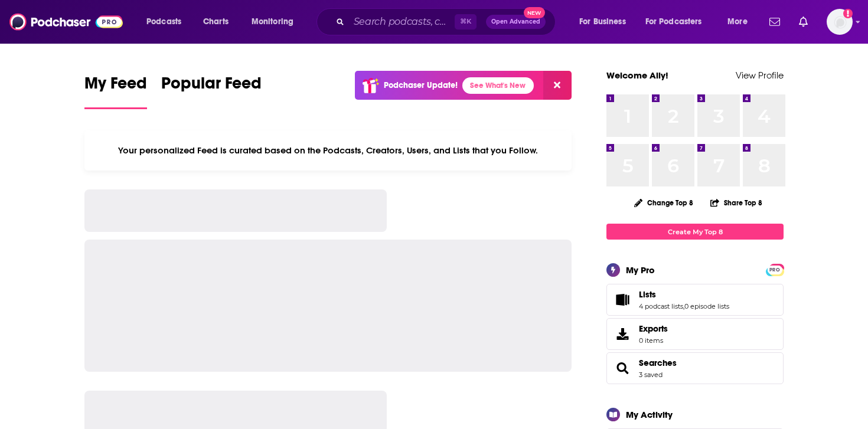 Image resolution: width=868 pixels, height=429 pixels. Describe the element at coordinates (651, 374) in the screenshot. I see `a: 3 saved` at that location.